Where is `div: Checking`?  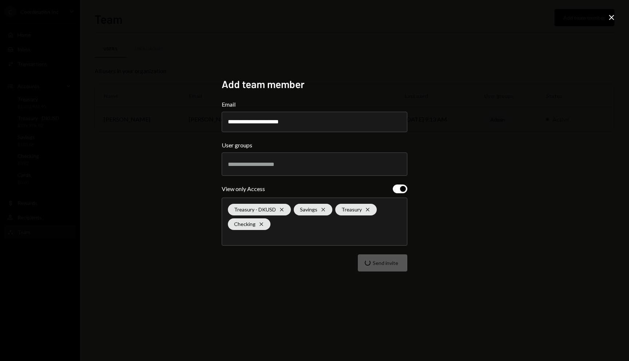 div: Checking is located at coordinates (249, 224).